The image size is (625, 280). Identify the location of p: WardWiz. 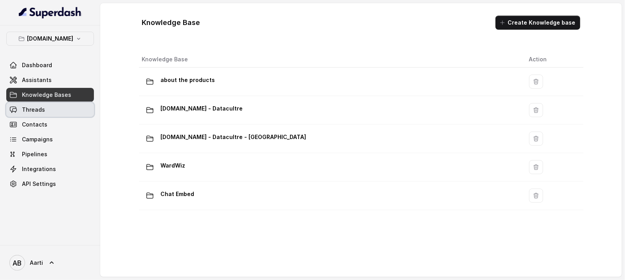
(173, 166).